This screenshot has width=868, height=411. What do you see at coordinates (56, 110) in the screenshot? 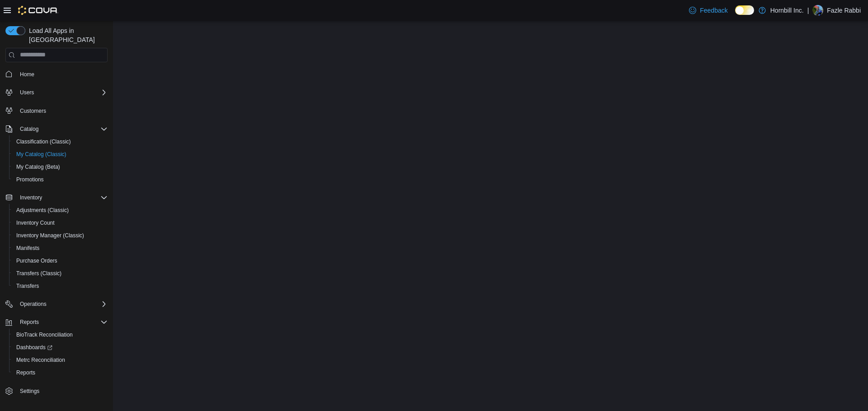
I see `button: Customers` at bounding box center [56, 110].